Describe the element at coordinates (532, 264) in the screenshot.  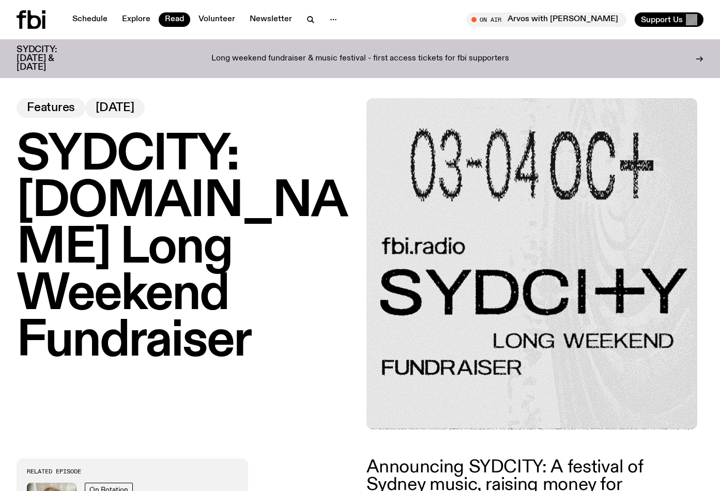
I see `img: Black text on gray background. Reading top to bottom: 03-04 OCT. fbi.radio SYDCITY LONG WEEKEND F...` at that location.